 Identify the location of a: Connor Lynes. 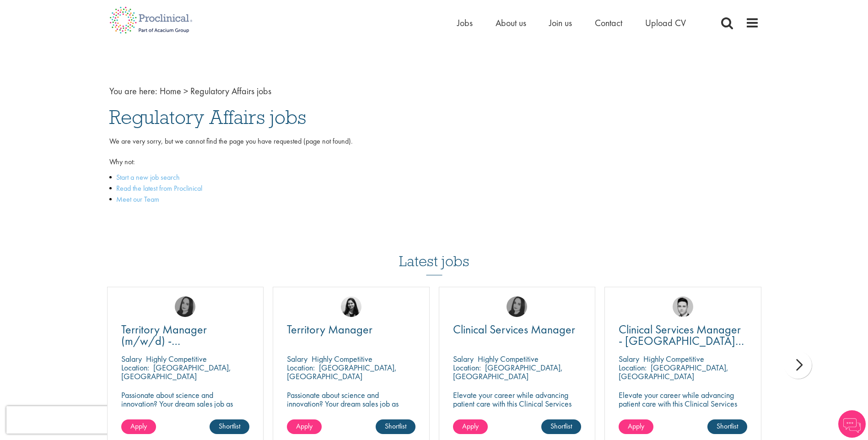
(683, 307).